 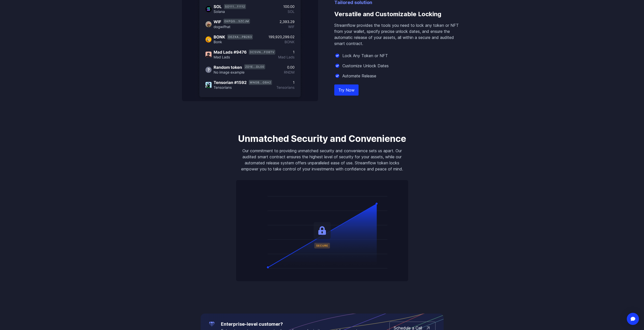 What do you see at coordinates (322, 160) in the screenshot?
I see `p: Our commitment to providing unmatched security and convenience sets us apart. Our audited smart c...` at bounding box center [322, 160].